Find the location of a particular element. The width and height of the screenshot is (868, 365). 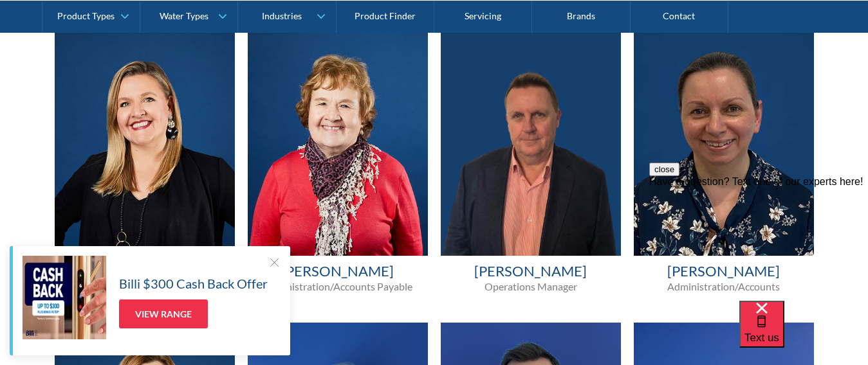

p: Operations Manager is located at coordinates (531, 287).